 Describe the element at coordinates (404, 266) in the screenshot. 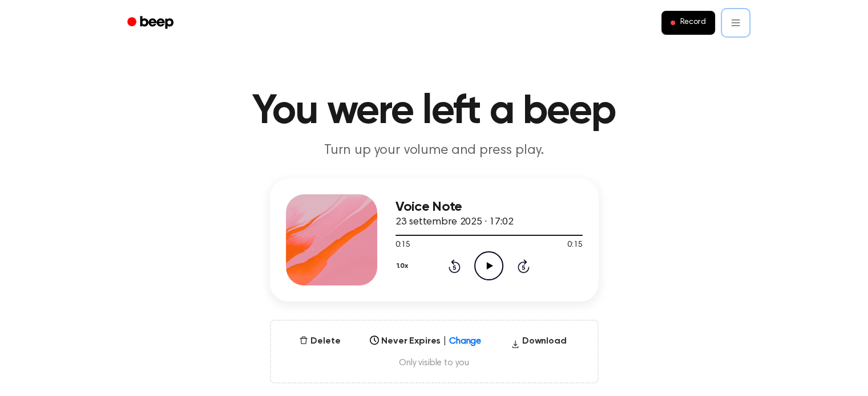

I see `button: 1.0x` at that location.